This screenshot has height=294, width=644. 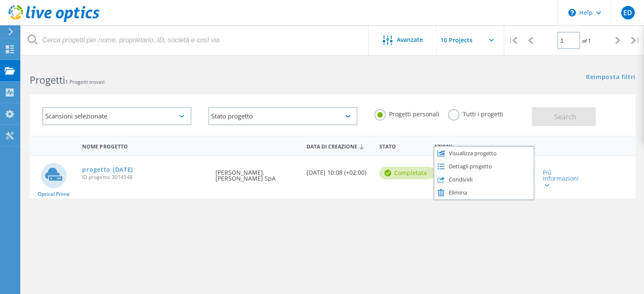 I want to click on div: Elimina, so click(x=484, y=192).